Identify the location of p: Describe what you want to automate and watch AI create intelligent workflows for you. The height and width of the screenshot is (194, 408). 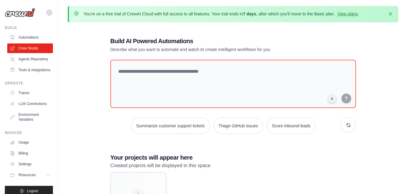
(212, 50).